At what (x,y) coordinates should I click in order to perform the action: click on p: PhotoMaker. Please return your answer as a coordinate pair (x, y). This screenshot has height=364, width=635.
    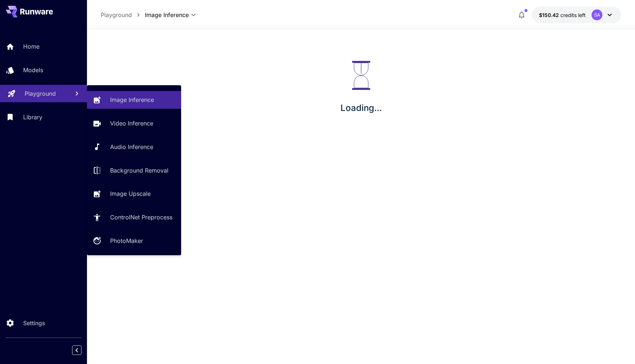
    Looking at the image, I should click on (127, 240).